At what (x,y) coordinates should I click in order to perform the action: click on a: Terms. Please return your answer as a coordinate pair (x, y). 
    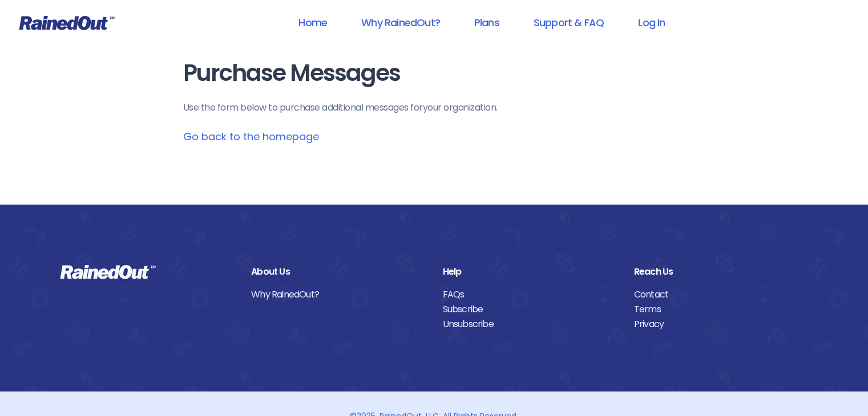
    Looking at the image, I should click on (720, 310).